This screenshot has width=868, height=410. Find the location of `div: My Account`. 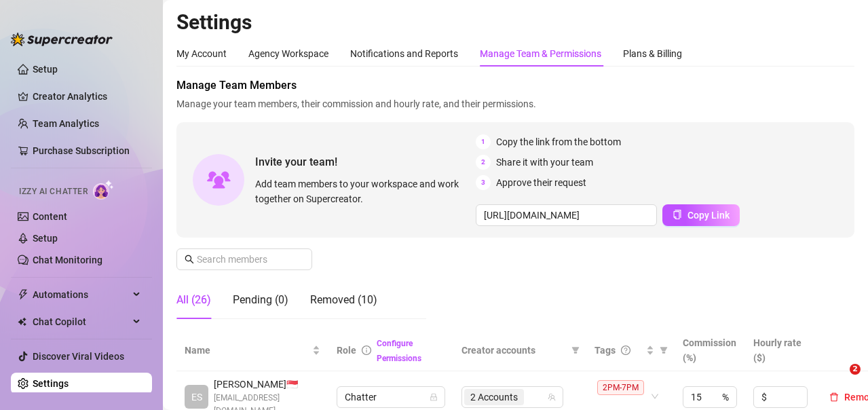

div: My Account is located at coordinates (202, 54).